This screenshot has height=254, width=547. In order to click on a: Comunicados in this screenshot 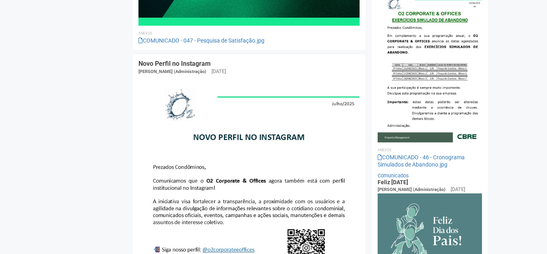, I will do `click(394, 176)`.